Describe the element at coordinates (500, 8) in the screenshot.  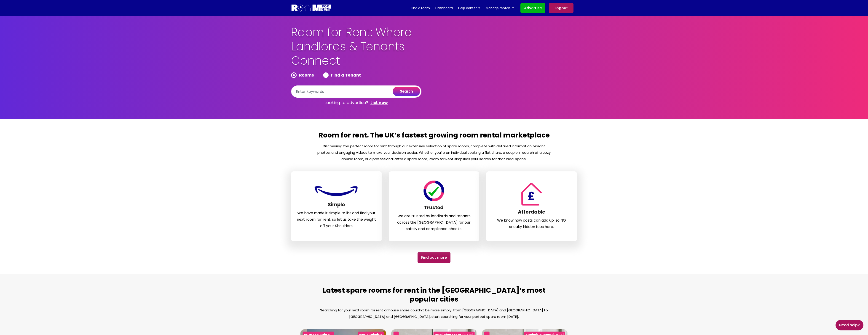
I see `a: Manage rentals` at that location.